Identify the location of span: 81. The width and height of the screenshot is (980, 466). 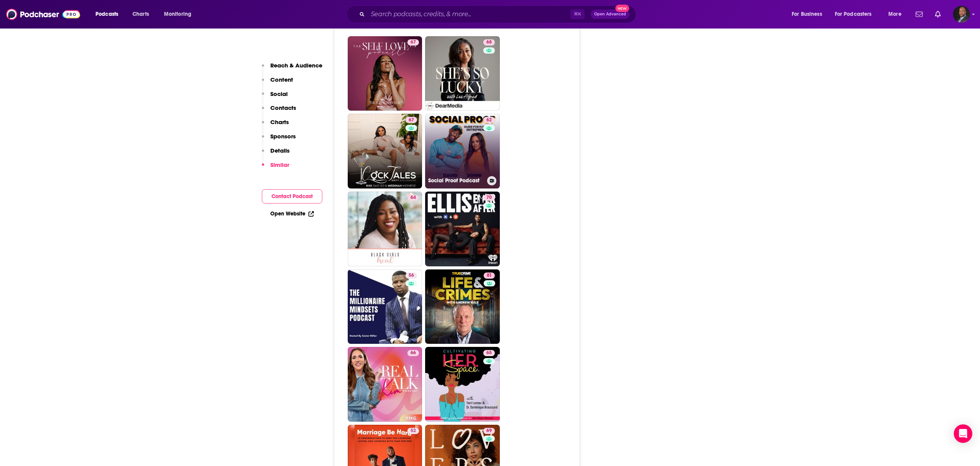
(489, 275).